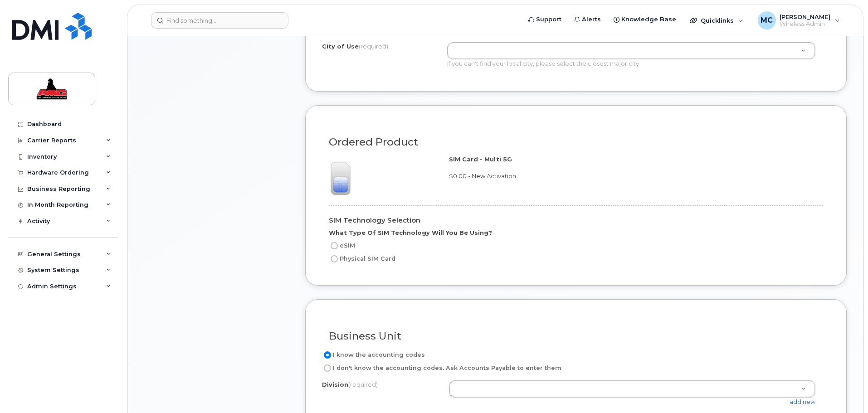 The height and width of the screenshot is (413, 868). Describe the element at coordinates (350, 385) in the screenshot. I see `label: Division` at that location.